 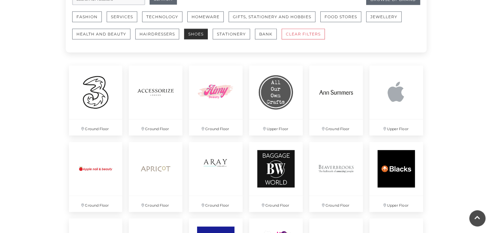 I want to click on a: Technology, so click(x=165, y=20).